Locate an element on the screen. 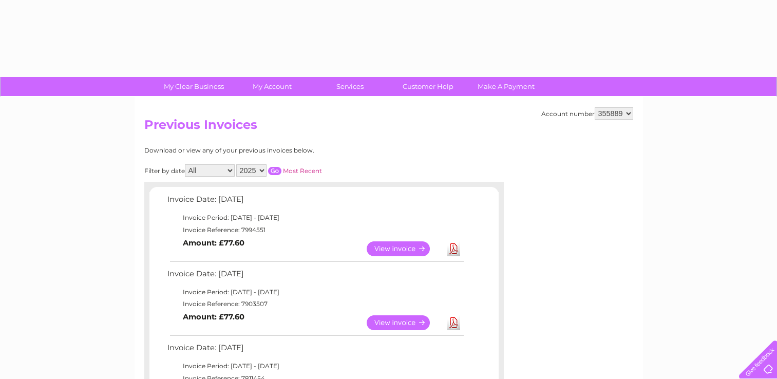 This screenshot has height=379, width=777. a: Most Recent is located at coordinates (303, 171).